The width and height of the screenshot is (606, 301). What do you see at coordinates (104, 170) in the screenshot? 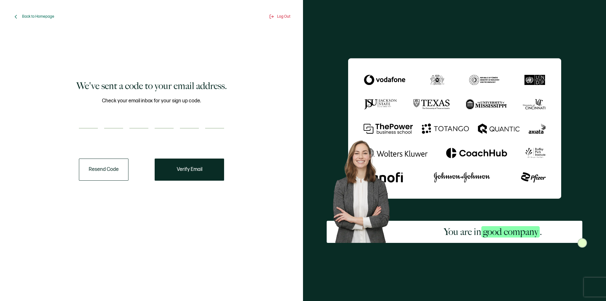
I see `button: Resend Code` at bounding box center [104, 170].